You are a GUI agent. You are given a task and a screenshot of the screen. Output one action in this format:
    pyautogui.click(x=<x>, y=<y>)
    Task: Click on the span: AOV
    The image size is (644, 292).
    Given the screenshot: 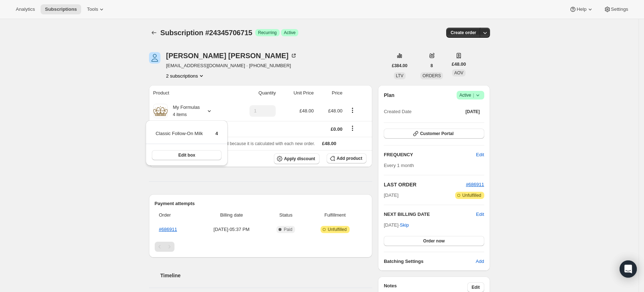 What is the action you would take?
    pyautogui.click(x=458, y=73)
    